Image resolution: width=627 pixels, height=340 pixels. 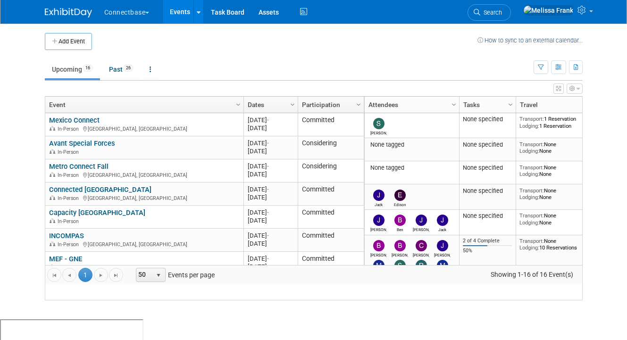 I want to click on img: Roger Castillo, so click(x=421, y=266).